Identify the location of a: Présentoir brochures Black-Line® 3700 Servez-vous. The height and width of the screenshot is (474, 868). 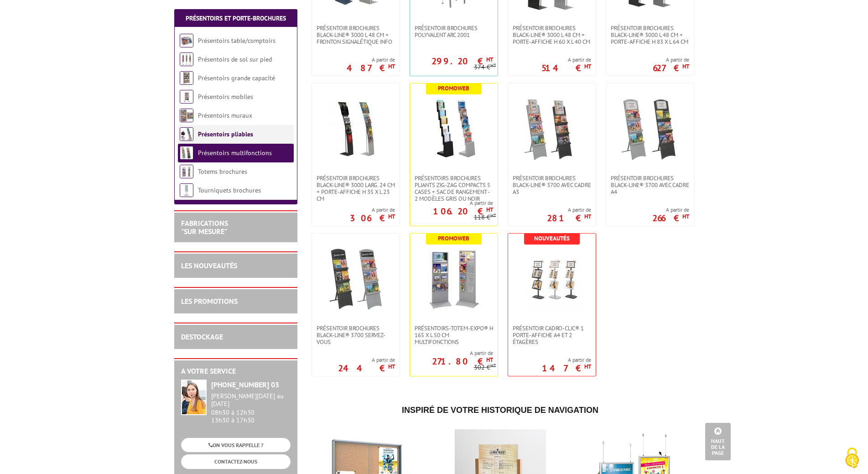
(356, 334).